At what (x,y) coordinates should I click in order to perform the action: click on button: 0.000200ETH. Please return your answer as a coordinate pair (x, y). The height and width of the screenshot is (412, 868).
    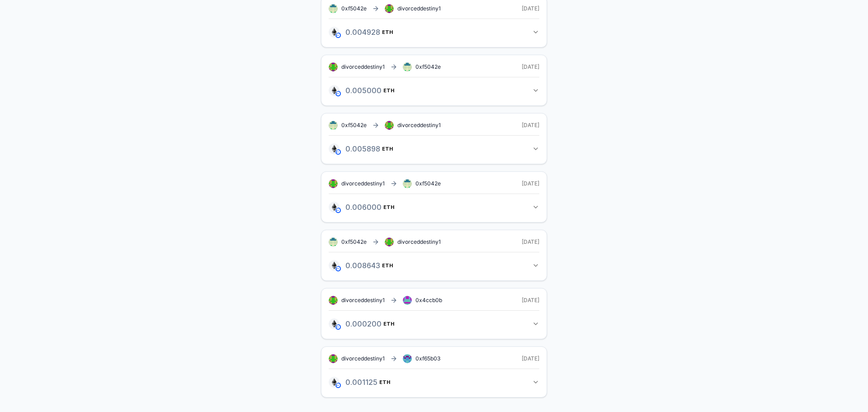
    Looking at the image, I should click on (434, 324).